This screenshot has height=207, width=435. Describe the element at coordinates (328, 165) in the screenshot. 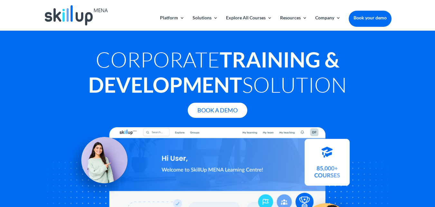

I see `img: Courses library - SkillUp MENA` at that location.